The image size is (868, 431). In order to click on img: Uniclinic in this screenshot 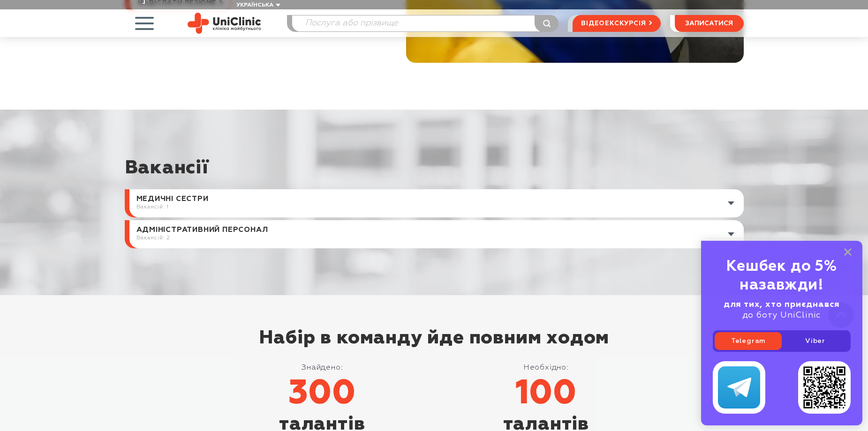, I will do `click(224, 23)`.